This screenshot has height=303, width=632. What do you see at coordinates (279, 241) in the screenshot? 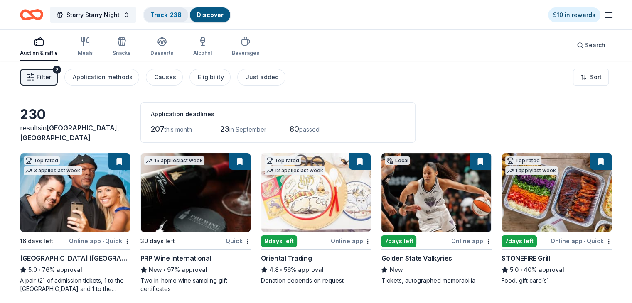
I see `div: 9 days left` at bounding box center [279, 241].